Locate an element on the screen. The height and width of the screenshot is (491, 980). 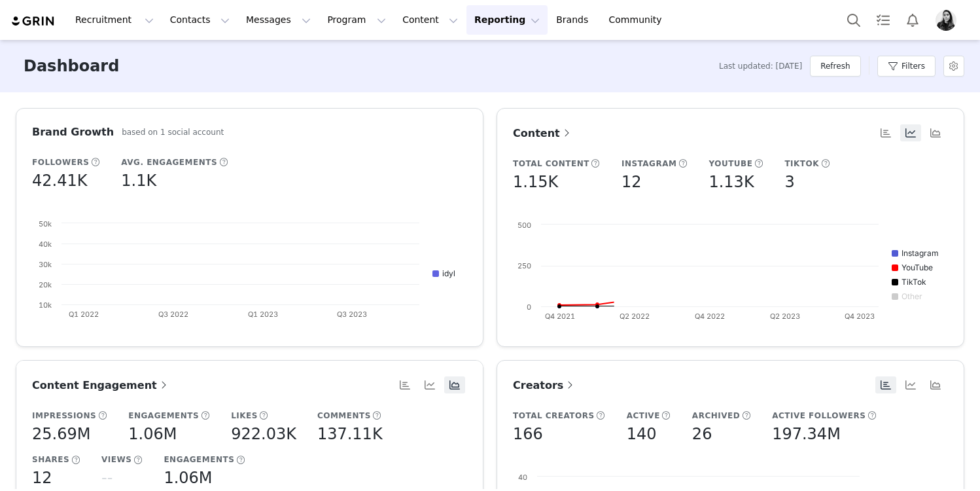
button: Contacts is located at coordinates (199, 20).